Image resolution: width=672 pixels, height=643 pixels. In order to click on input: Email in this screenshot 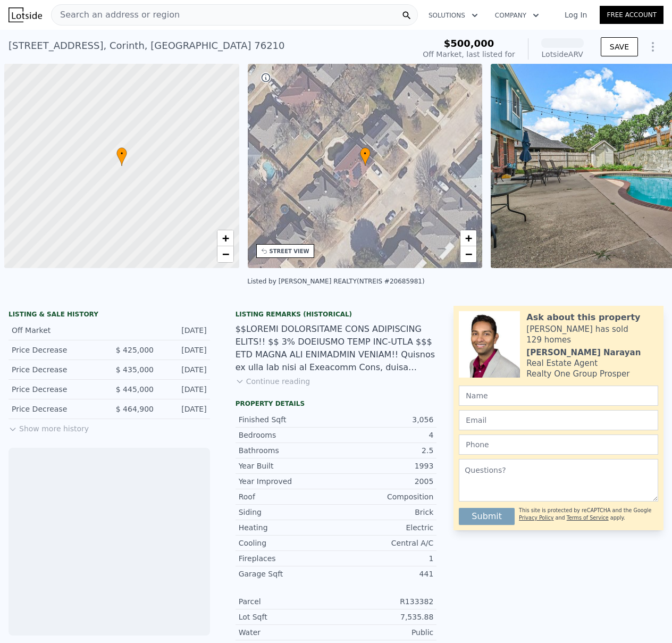, I will do `click(558, 420)`.